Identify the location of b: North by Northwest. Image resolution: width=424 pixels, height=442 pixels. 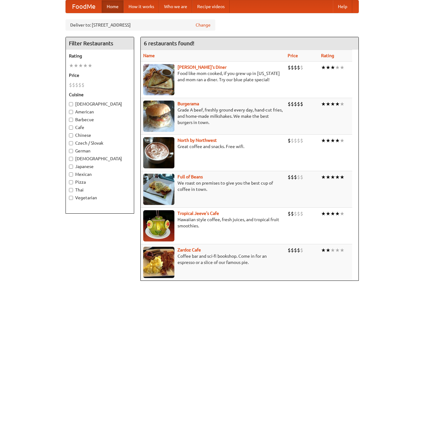
(197, 140).